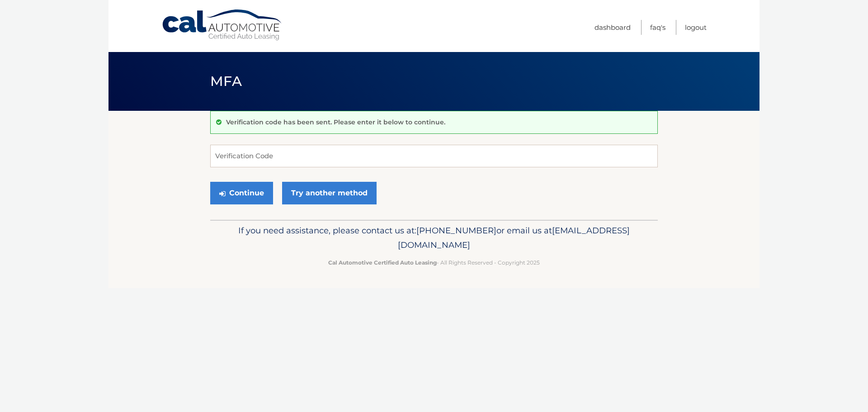 The image size is (868, 412). Describe the element at coordinates (434, 263) in the screenshot. I see `p: - All Rights Reserved - Copyright 2025` at that location.